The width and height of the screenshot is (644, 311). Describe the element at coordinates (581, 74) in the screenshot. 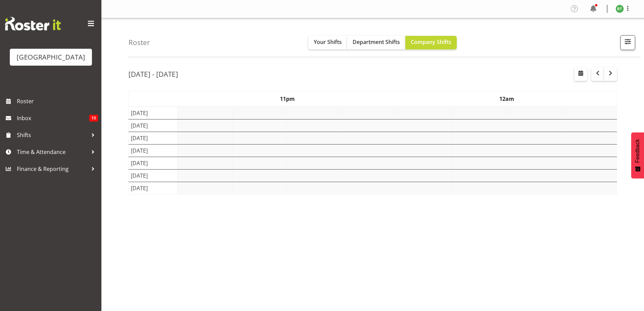

I see `button: Select a specific date within the roster.` at that location.